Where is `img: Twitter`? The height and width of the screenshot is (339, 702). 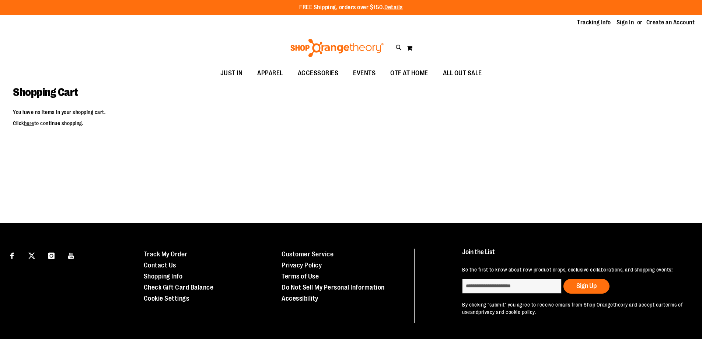
img: Twitter is located at coordinates (32, 255).